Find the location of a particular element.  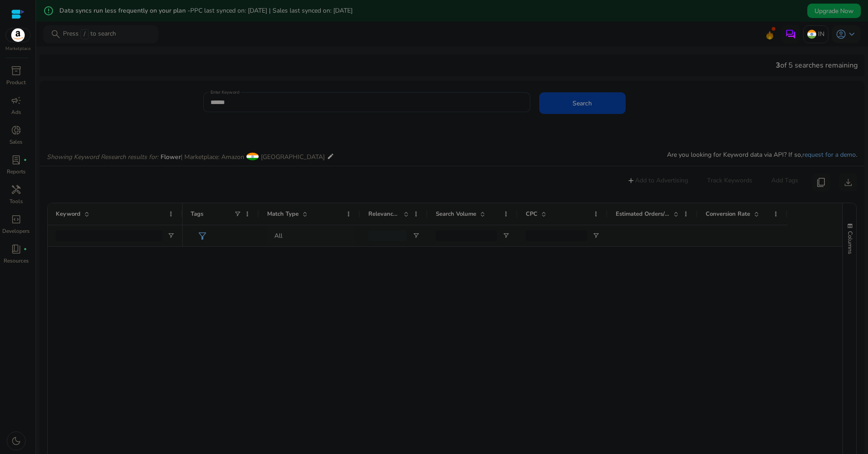

button: Upgrade Now is located at coordinates (834, 11).